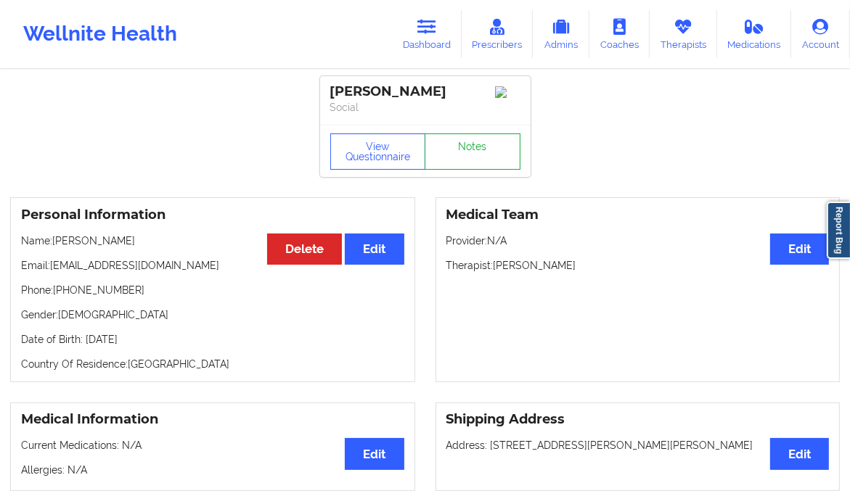 This screenshot has width=850, height=504. Describe the element at coordinates (619, 34) in the screenshot. I see `a: Coaches` at that location.